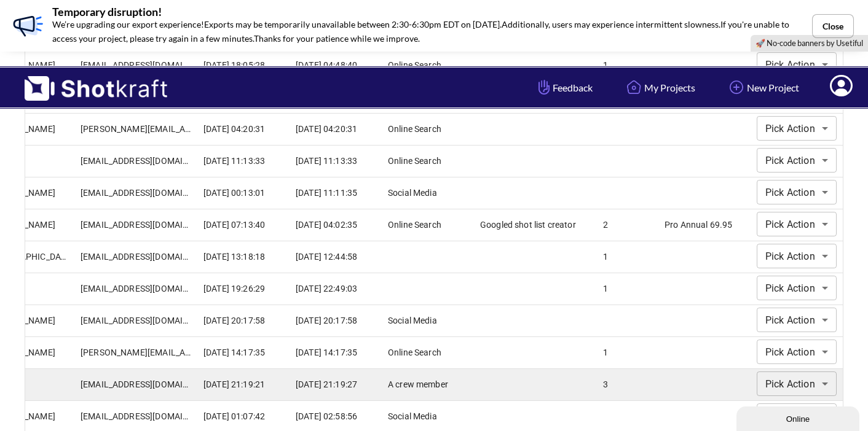 This screenshot has height=431, width=868. Describe the element at coordinates (336, 289) in the screenshot. I see `div: 2024-12-13 22:49:03` at that location.